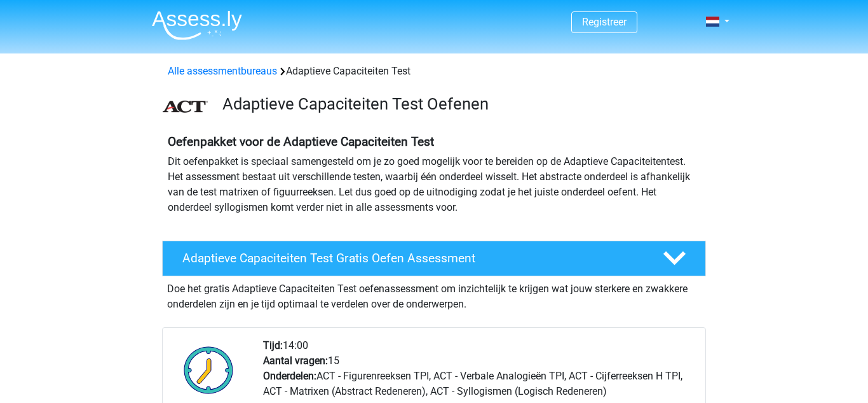 The width and height of the screenshot is (868, 403). What do you see at coordinates (434, 72) in the screenshot?
I see `div: Adaptieve Capaciteiten Test` at bounding box center [434, 72].